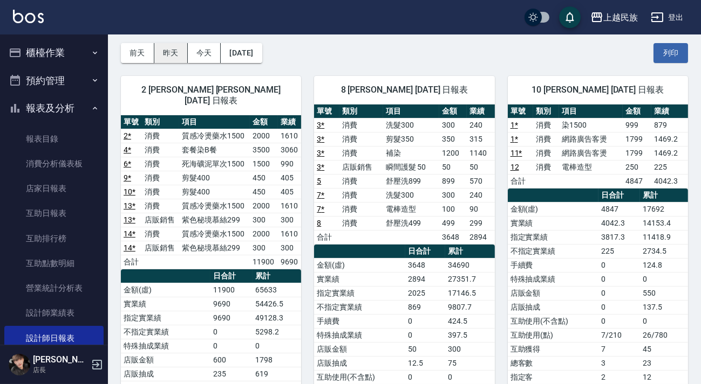 Image resolution: width=701 pixels, height=384 pixels. What do you see at coordinates (469, 265) in the screenshot?
I see `td: 34690` at bounding box center [469, 265].